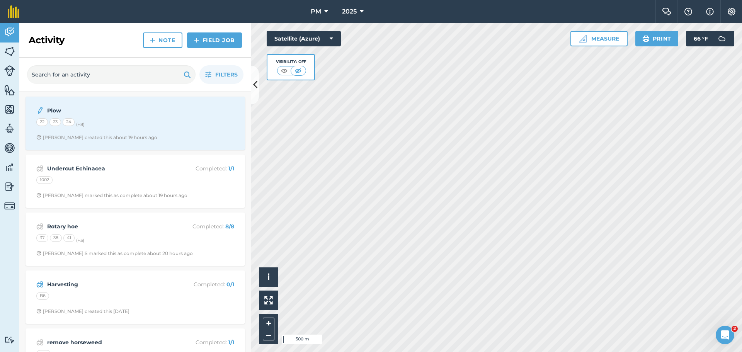 The image size is (742, 352). What do you see at coordinates (230, 227) in the screenshot?
I see `strong: 8 / 8` at bounding box center [230, 227].